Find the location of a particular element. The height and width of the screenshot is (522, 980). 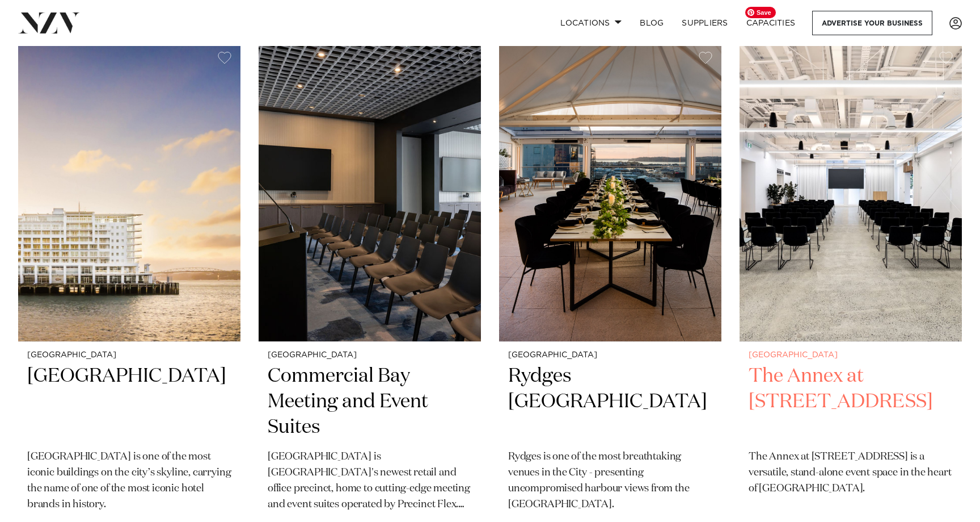

a: SUPPLIERS is located at coordinates (705, 22).